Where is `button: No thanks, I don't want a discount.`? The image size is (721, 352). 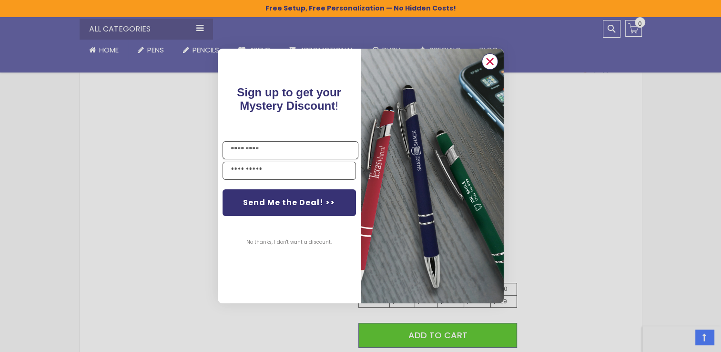
button: No thanks, I don't want a discount. is located at coordinates (289, 242).